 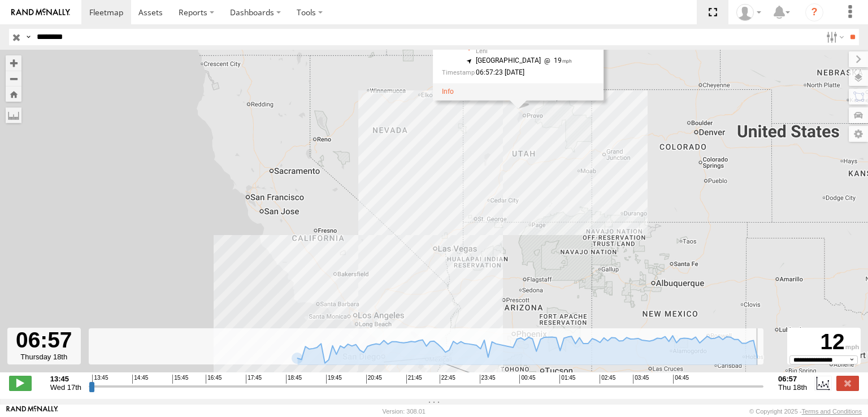 I want to click on strong: 13:45, so click(x=65, y=379).